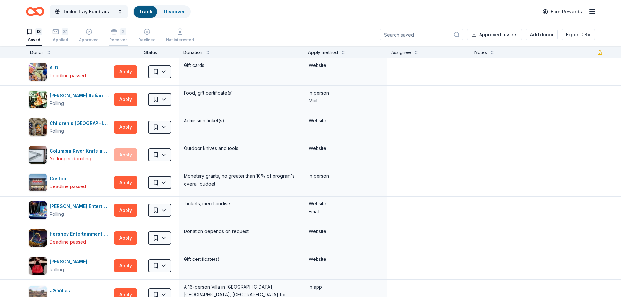  I want to click on button: 2Received, so click(118, 36).